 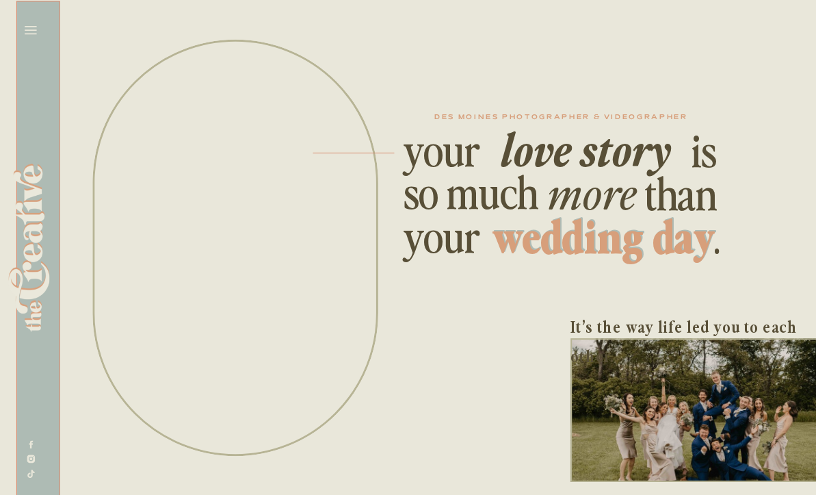 What do you see at coordinates (680, 192) in the screenshot?
I see `h2: than` at bounding box center [680, 192].